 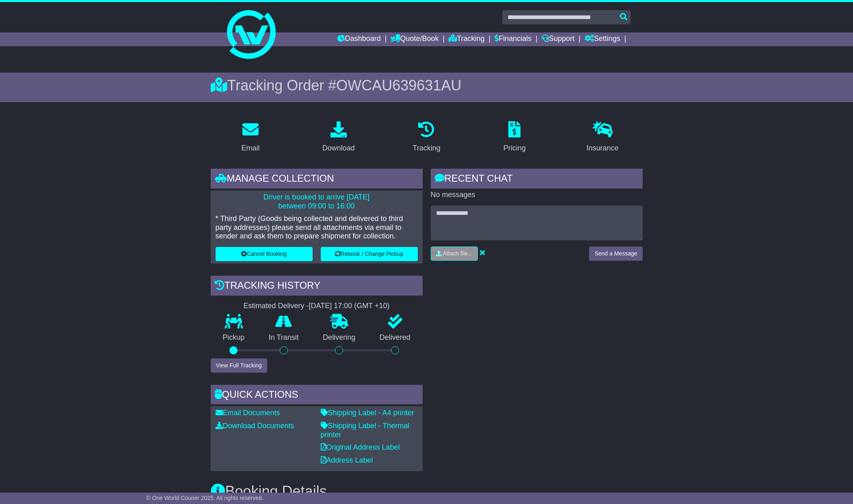 I want to click on div: Insurance, so click(x=602, y=149).